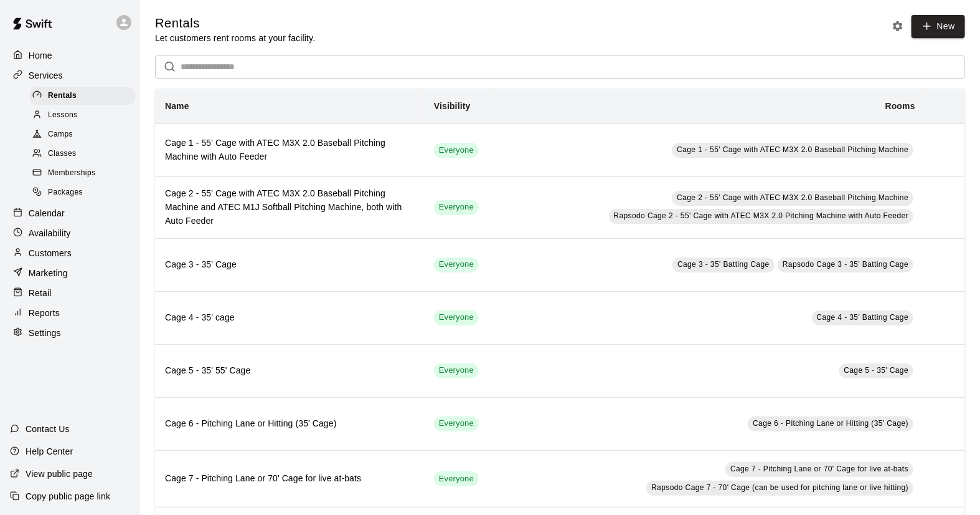  Describe the element at coordinates (819, 468) in the screenshot. I see `span: Cage 7 - Pitching Lane or 70' Cage for live at-bats` at that location.